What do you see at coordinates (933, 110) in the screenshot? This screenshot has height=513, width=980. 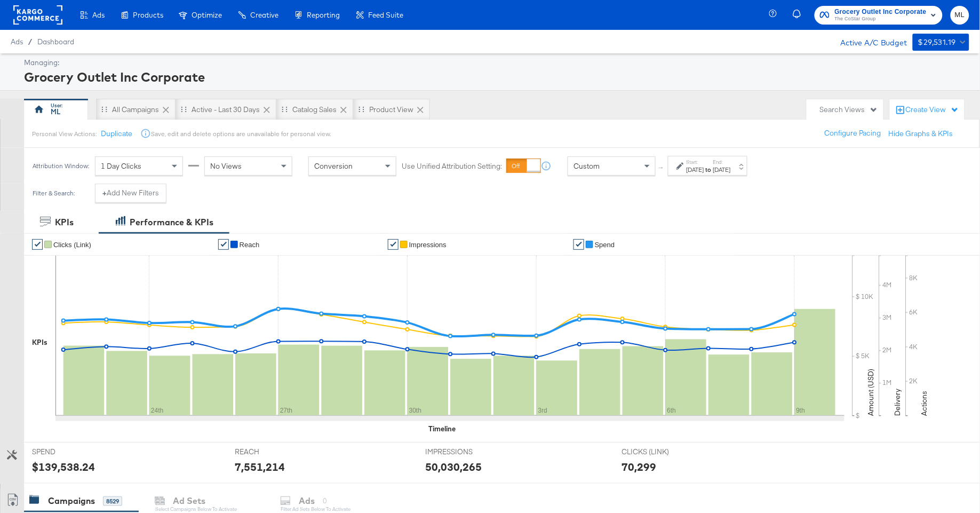 I see `div: Create View` at bounding box center [933, 110].